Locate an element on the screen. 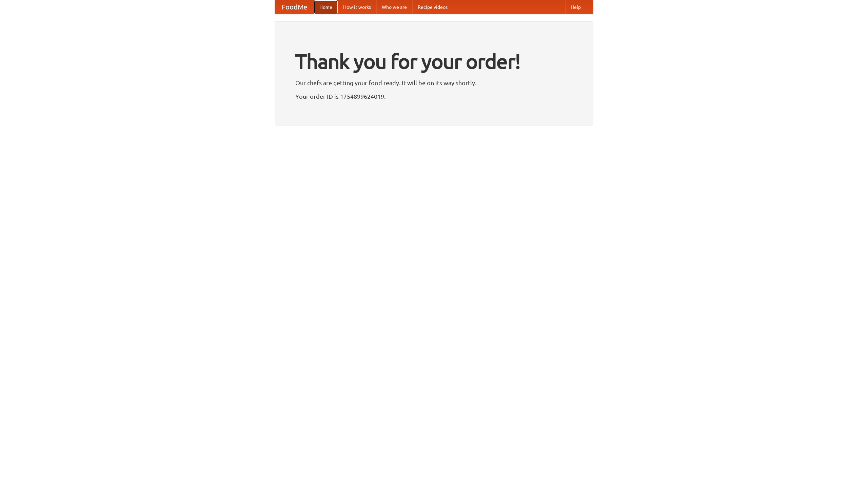 The height and width of the screenshot is (480, 868). a: Recipe videos is located at coordinates (433, 7).